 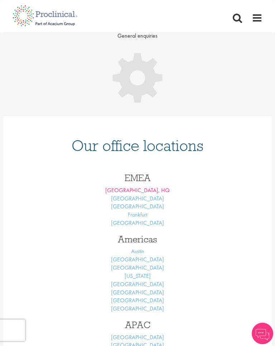 I want to click on a: Frankfurt, so click(x=138, y=214).